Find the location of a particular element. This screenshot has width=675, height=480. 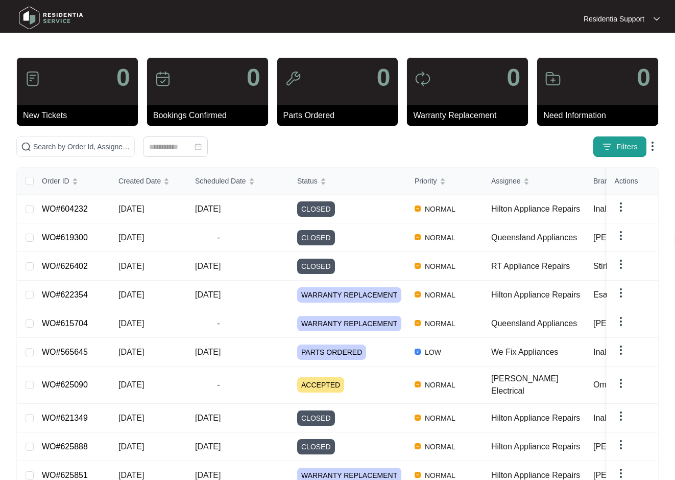

th: Scheduled Date is located at coordinates (238, 181).